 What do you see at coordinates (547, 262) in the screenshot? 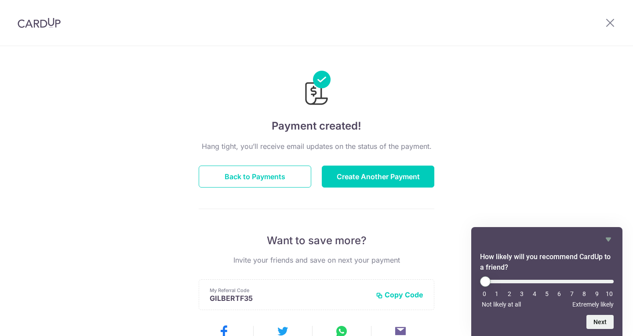
I see `h2: How likely will you recommend CardUp to a friend? Select an option from 0 to 10, with 0 being Not...` at bounding box center [547, 262].